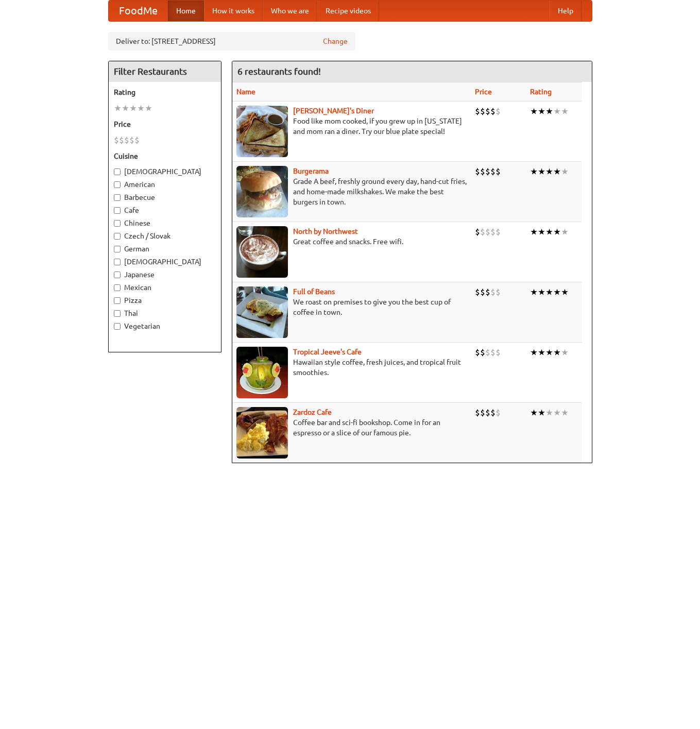 The width and height of the screenshot is (700, 729). What do you see at coordinates (165, 72) in the screenshot?
I see `h4: Filter Restaurants` at bounding box center [165, 72].